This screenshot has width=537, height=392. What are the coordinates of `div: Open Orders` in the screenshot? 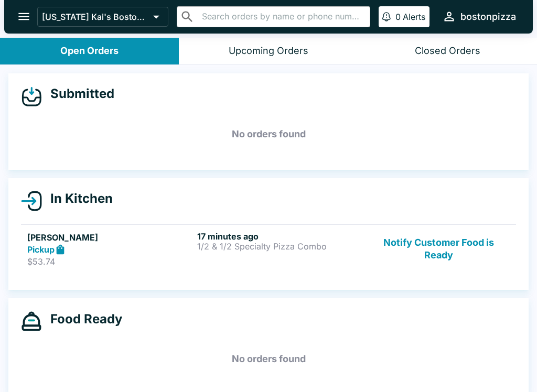 It's located at (89, 51).